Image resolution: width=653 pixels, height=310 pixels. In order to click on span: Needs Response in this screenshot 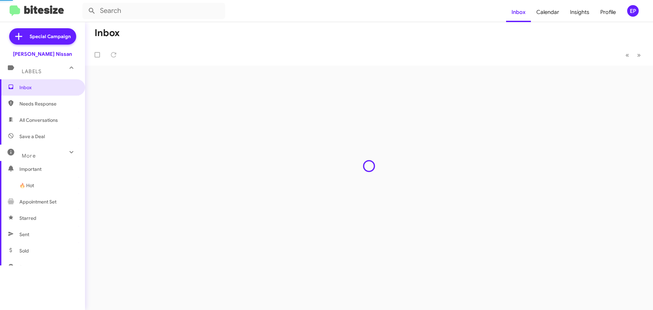, I will do `click(48, 104)`.